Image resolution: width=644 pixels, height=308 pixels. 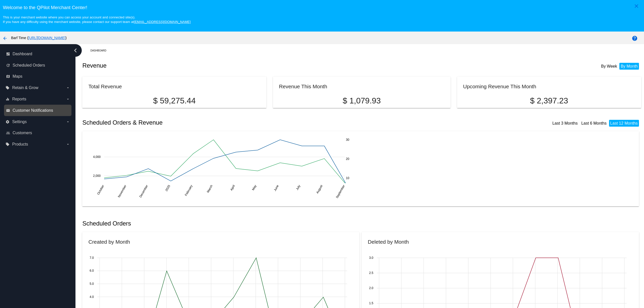 I want to click on a: dashboard Dashboard, so click(x=38, y=54).